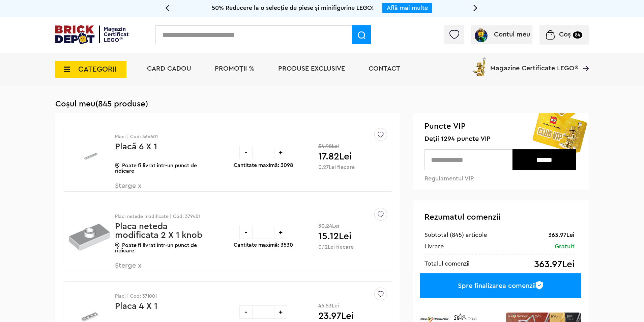  Describe the element at coordinates (337, 167) in the screenshot. I see `p: 0.27Lei fiecare` at that location.